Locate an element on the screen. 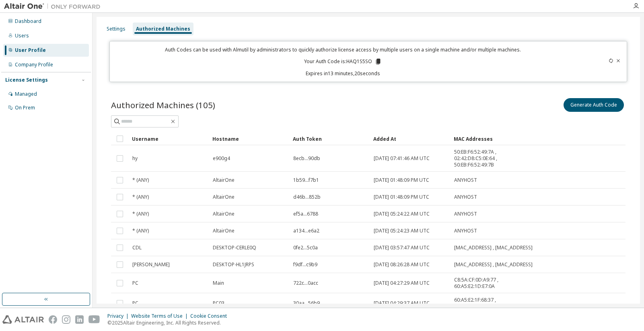 The width and height of the screenshot is (644, 331). span: DESKTOP-CERLE0Q is located at coordinates (234, 248).